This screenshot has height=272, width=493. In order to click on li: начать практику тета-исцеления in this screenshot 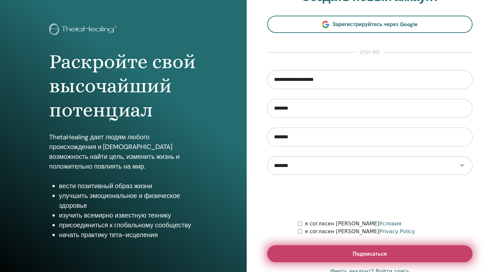, I will do `click(128, 234)`.